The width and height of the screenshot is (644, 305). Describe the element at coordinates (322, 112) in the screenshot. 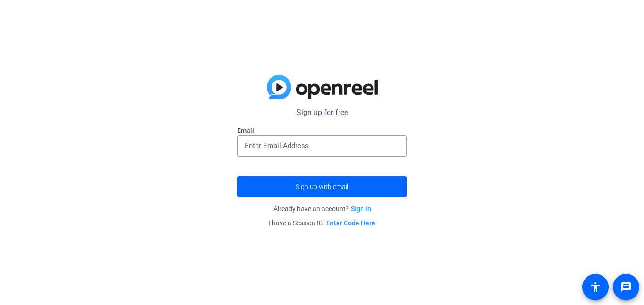

I see `p: Sign up for free` at that location.